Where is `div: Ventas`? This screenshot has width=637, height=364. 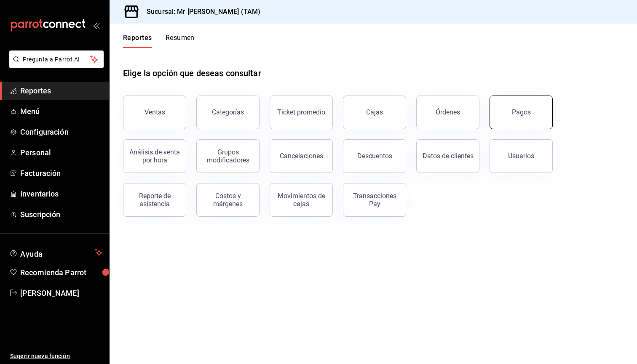 div: Ventas is located at coordinates (155, 112).